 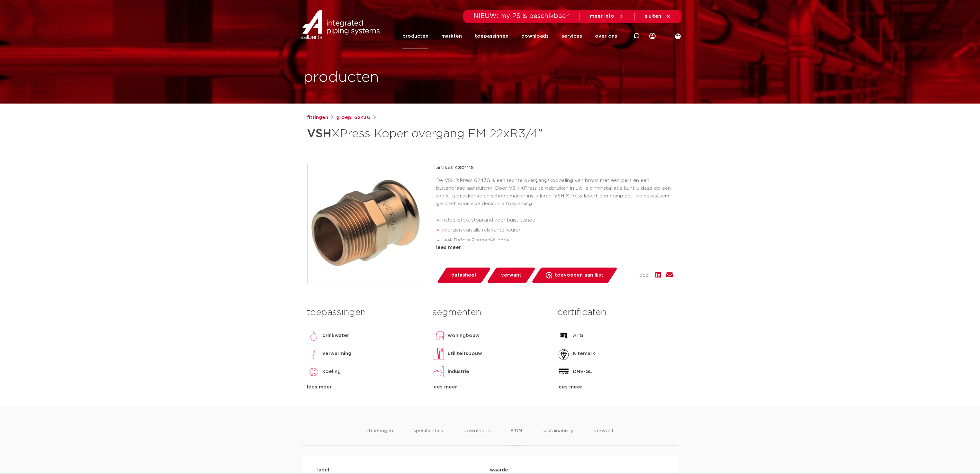 What do you see at coordinates (439, 335) in the screenshot?
I see `img: woningbouw` at bounding box center [439, 335].